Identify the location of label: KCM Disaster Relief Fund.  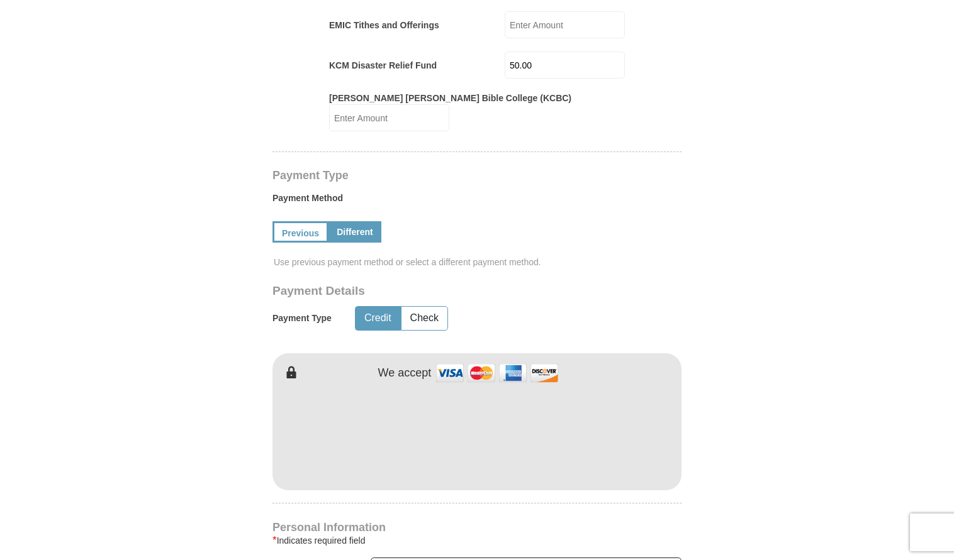
(382, 66).